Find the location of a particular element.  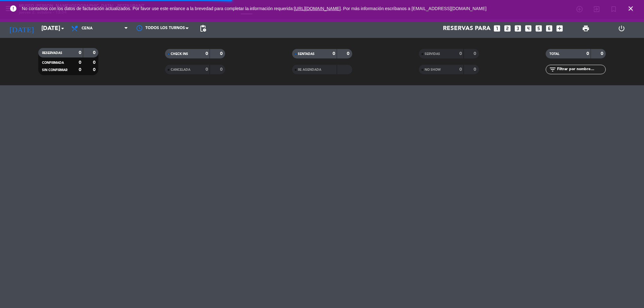

i: add_box is located at coordinates (560, 28).